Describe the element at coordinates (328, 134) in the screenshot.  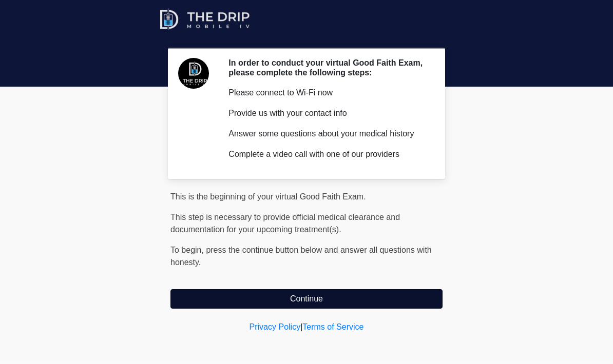
I see `p: Answer some questions about your medical history` at that location.